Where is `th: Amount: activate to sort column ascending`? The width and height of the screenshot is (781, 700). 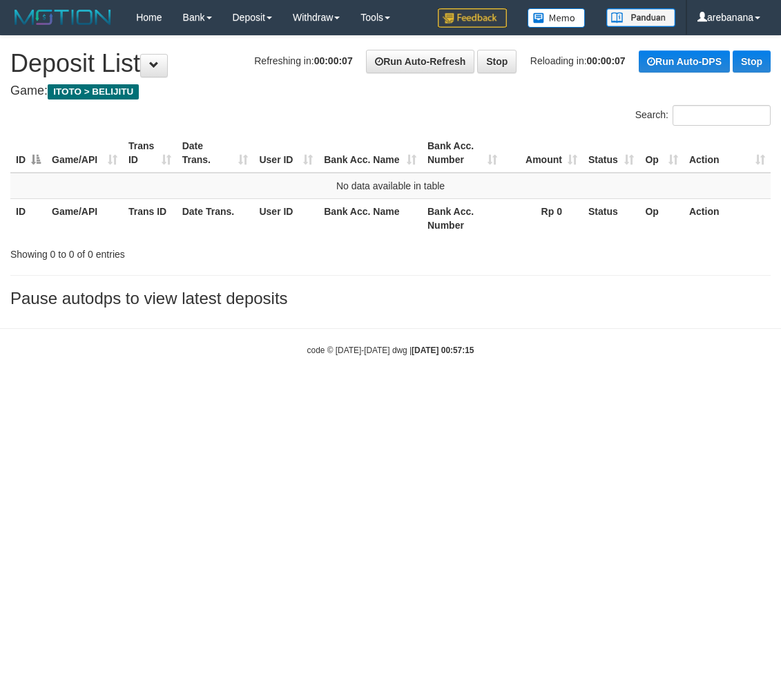
th: Amount: activate to sort column ascending is located at coordinates (543, 153).